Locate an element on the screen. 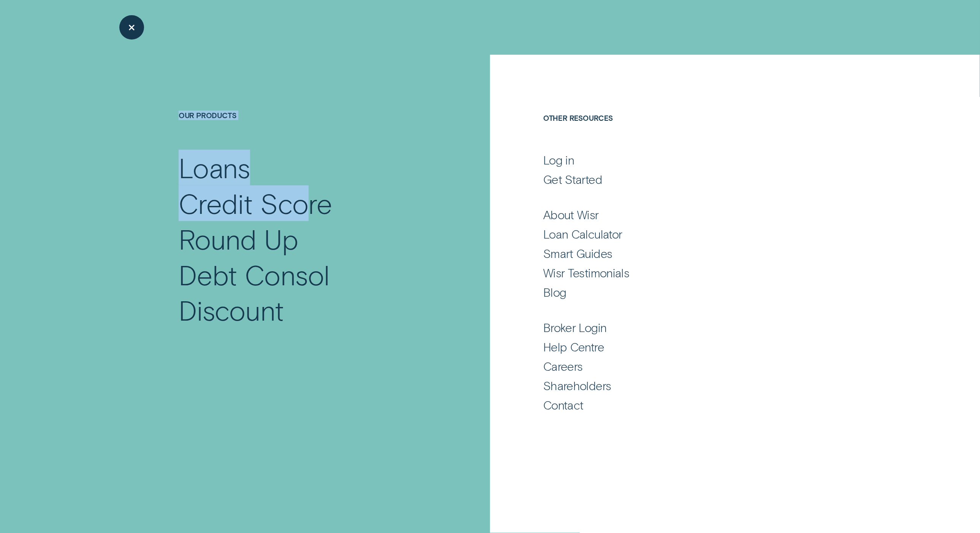 The image size is (980, 533). a: Log in is located at coordinates (672, 160).